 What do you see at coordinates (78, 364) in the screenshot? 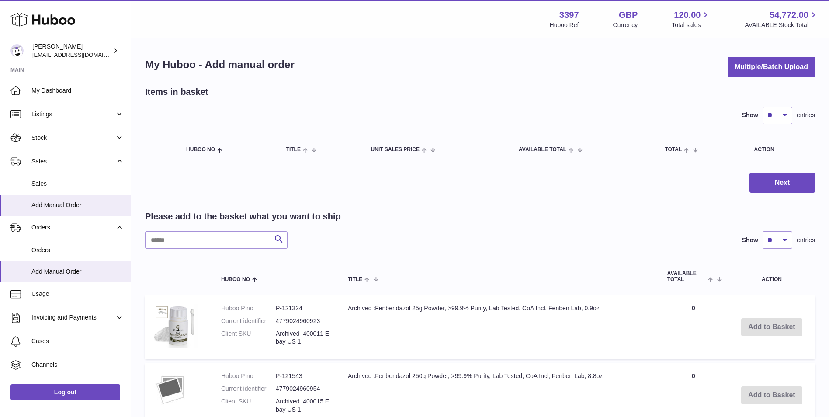
I see `span: Channels` at bounding box center [78, 364].